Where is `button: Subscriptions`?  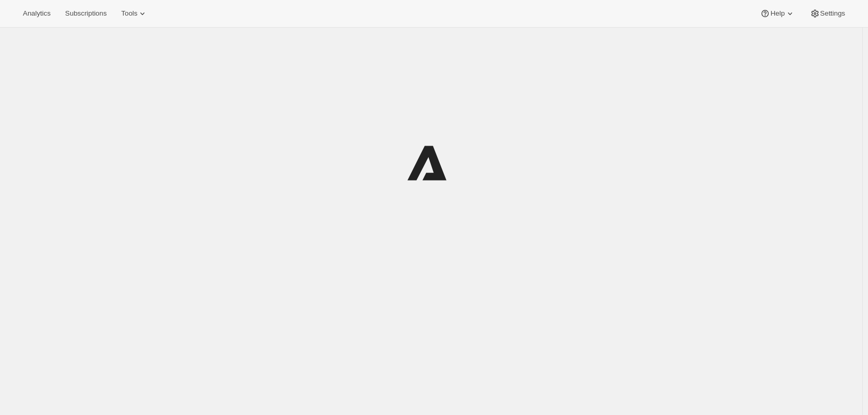
button: Subscriptions is located at coordinates (86, 14).